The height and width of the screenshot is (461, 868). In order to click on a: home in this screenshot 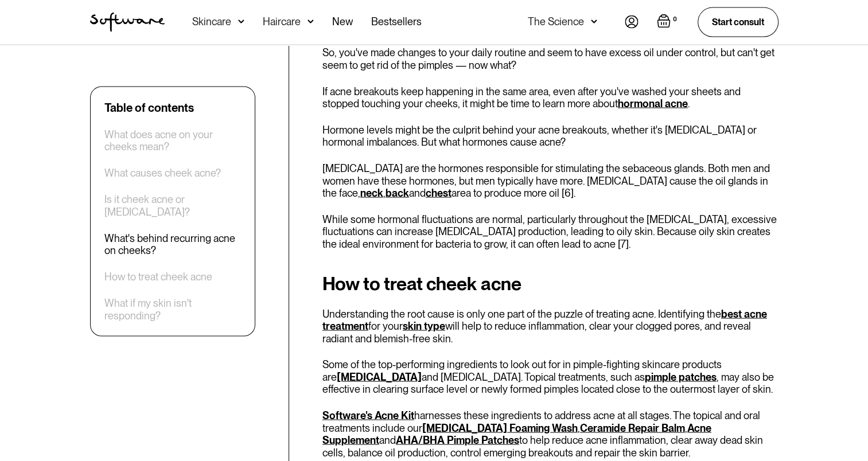, I will do `click(127, 22)`.